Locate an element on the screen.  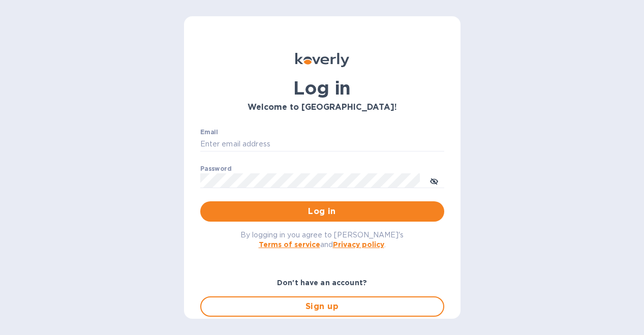
b: Terms of service is located at coordinates (289, 245).